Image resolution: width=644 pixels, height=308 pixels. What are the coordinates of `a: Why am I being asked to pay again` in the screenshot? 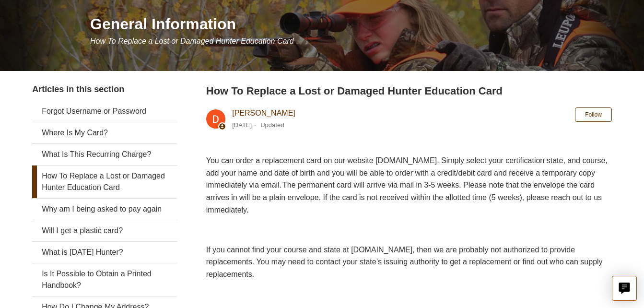 It's located at (105, 209).